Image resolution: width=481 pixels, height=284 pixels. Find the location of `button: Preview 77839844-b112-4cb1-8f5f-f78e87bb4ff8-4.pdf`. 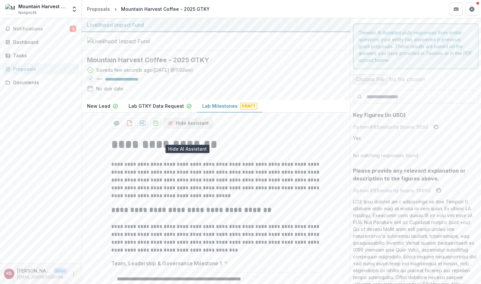

button: Preview 77839844-b112-4cb1-8f5f-f78e87bb4ff8-4.pdf is located at coordinates (116, 123).